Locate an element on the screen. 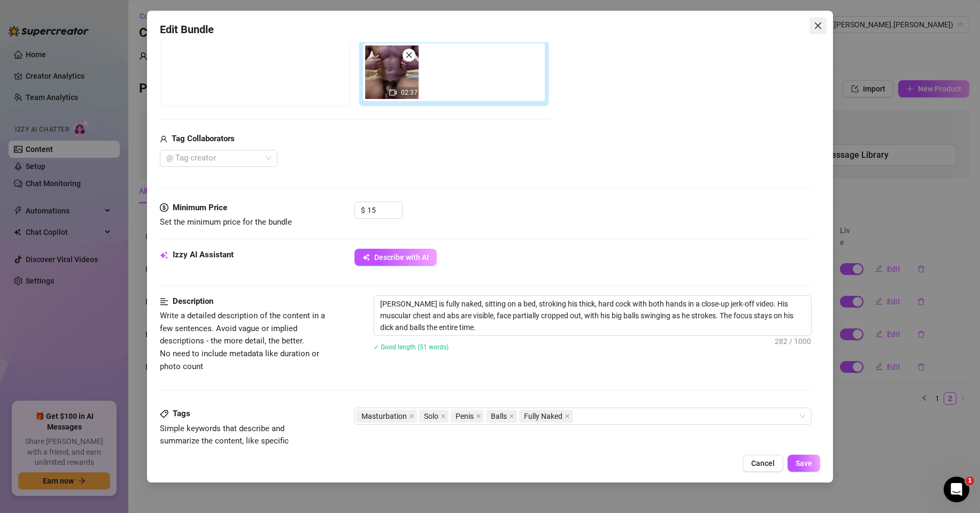  button: Save is located at coordinates (803, 463).